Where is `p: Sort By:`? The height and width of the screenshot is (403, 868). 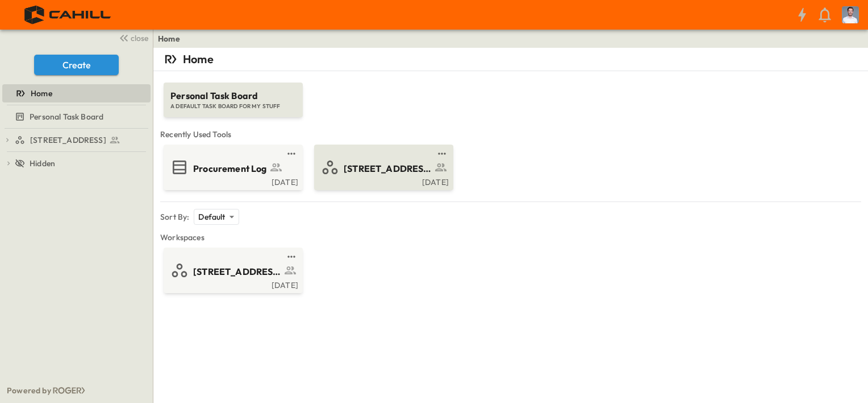
p: Sort By: is located at coordinates (174, 217).